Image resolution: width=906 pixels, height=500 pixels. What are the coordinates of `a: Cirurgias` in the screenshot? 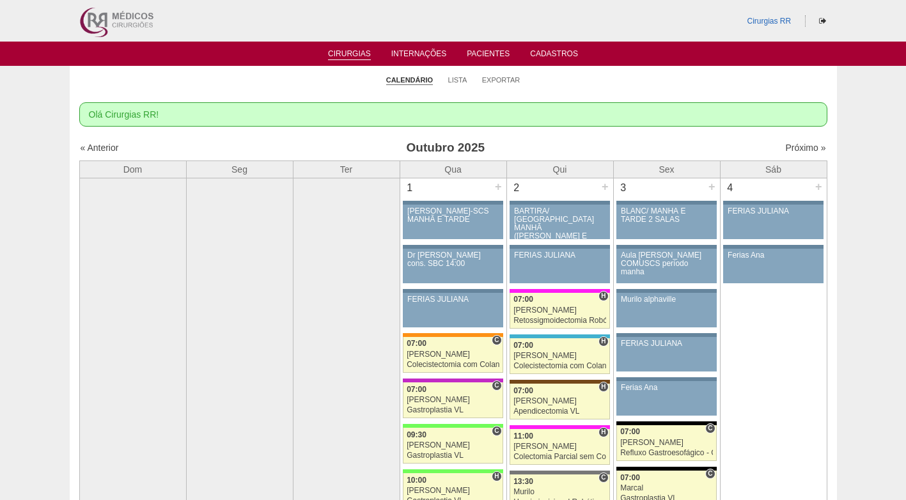 It's located at (349, 54).